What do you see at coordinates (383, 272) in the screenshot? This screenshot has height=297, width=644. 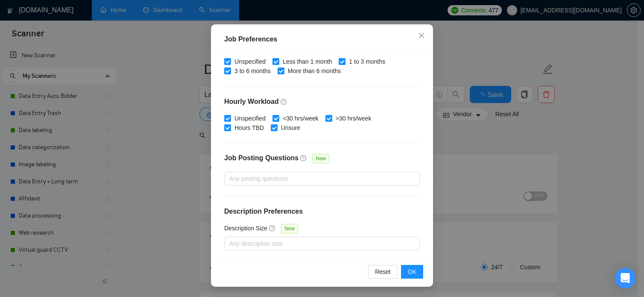 I see `button: Reset` at bounding box center [383, 272].